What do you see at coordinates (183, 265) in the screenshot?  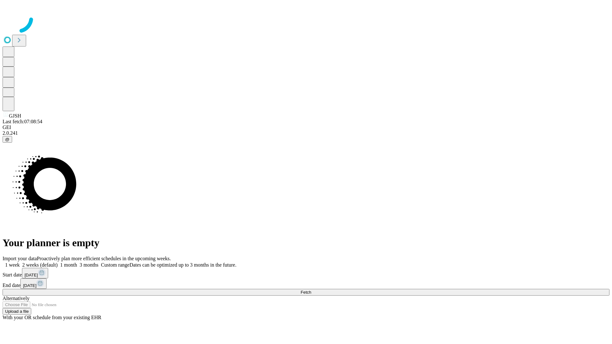 I see `span: Dates can be optimized up to 3 months in the future.` at bounding box center [183, 265].